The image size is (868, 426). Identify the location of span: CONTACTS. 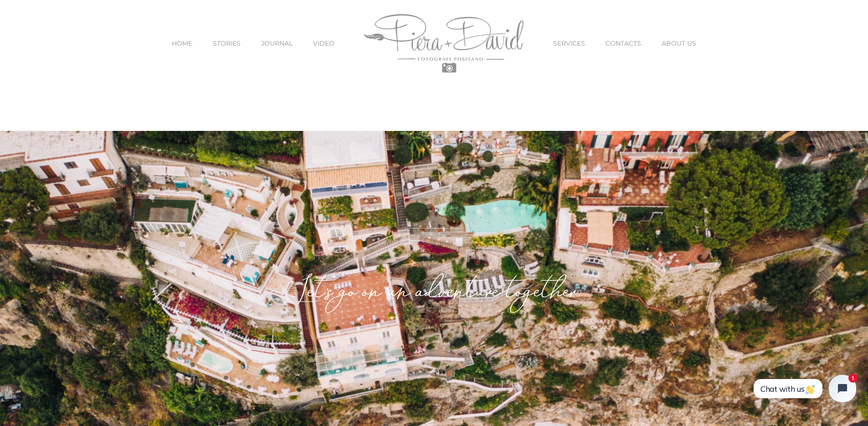
(624, 43).